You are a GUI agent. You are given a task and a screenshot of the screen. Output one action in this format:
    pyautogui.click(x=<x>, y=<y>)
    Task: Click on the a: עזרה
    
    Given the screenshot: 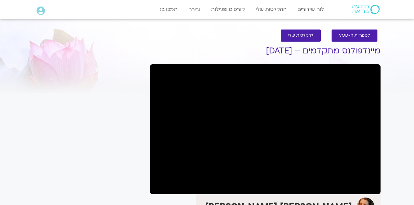 What is the action you would take?
    pyautogui.click(x=194, y=9)
    